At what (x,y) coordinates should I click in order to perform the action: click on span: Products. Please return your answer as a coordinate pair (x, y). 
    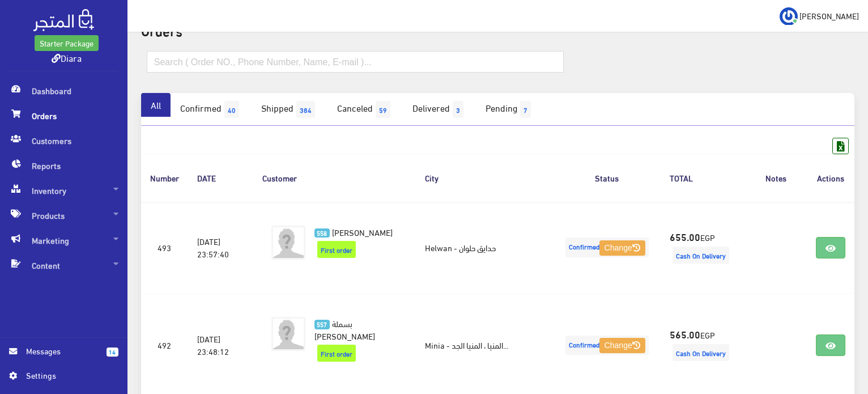
    Looking at the image, I should click on (63, 215).